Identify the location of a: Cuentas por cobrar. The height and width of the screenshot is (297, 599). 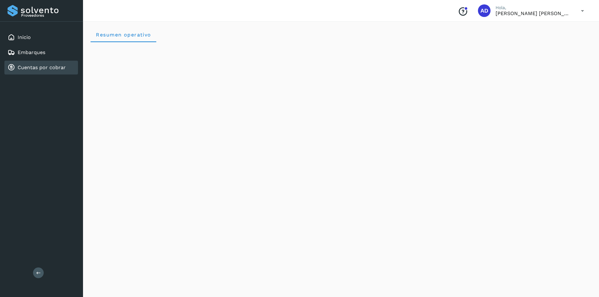
(42, 67).